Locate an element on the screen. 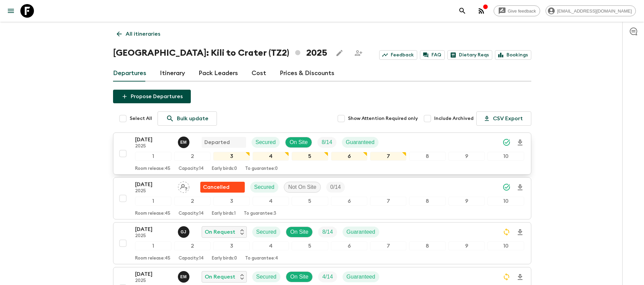 The width and height of the screenshot is (644, 285). svg: Synced Successfully is located at coordinates (507, 142).